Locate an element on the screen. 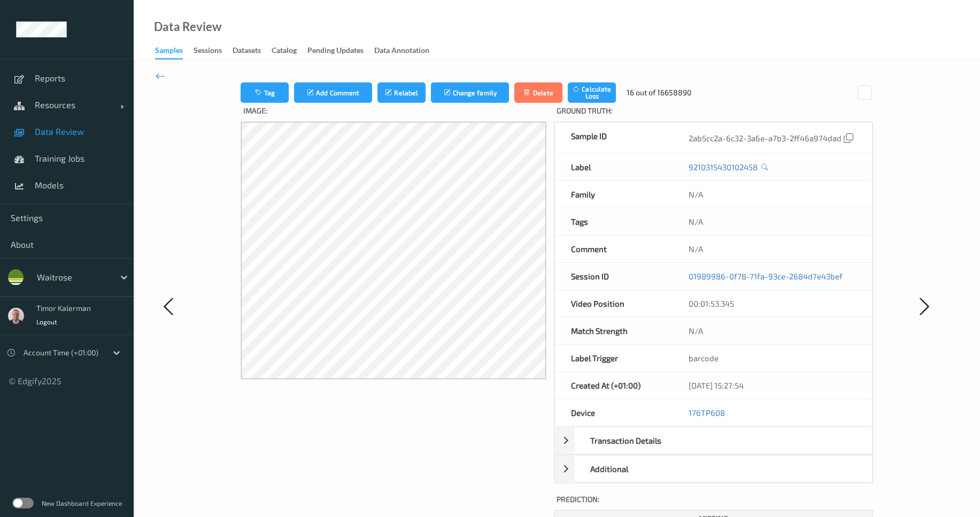  label: Image: is located at coordinates (393, 112).